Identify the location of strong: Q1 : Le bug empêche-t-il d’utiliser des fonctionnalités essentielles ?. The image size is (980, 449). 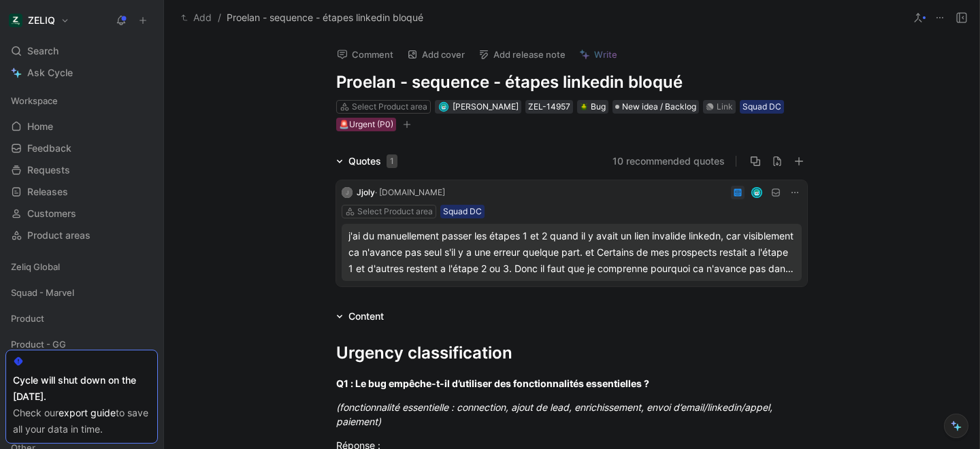
(493, 383).